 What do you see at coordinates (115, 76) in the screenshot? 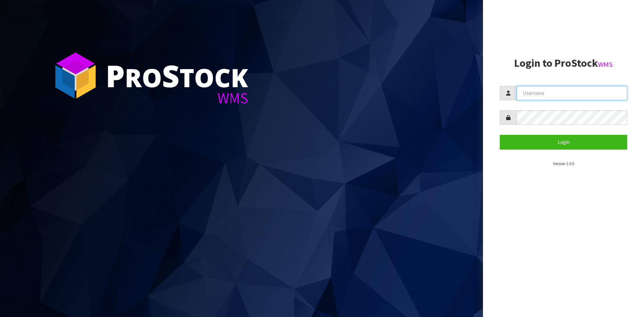
I see `span: P` at bounding box center [115, 76].